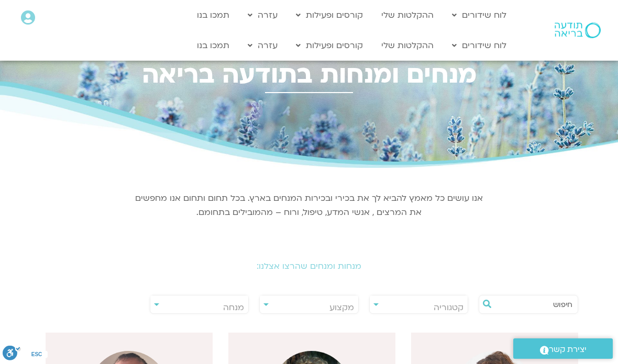  What do you see at coordinates (309, 205) in the screenshot?
I see `p: אנו עושים כל מאמץ להביא לך את בכירי ובכירות המנחים בארץ. בכל תחום ותחום אנו מחפשים את המרצים , אנ...` at bounding box center [309, 205].